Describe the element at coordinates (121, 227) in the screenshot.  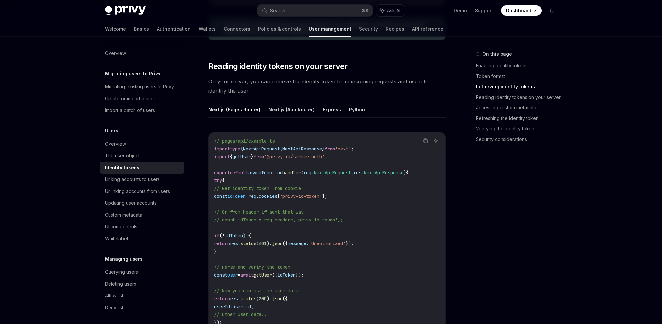
I see `div: UI components` at that location.